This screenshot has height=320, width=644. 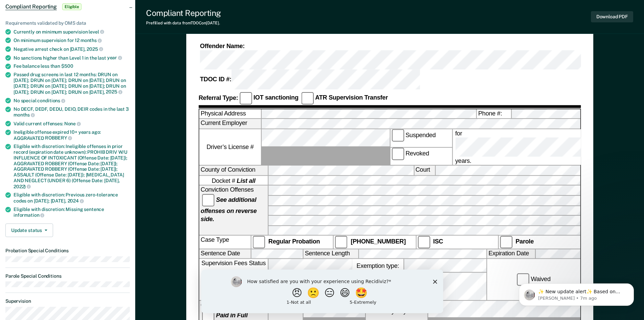 What do you see at coordinates (216, 79) in the screenshot?
I see `strong: TDOC ID #:` at bounding box center [216, 79].